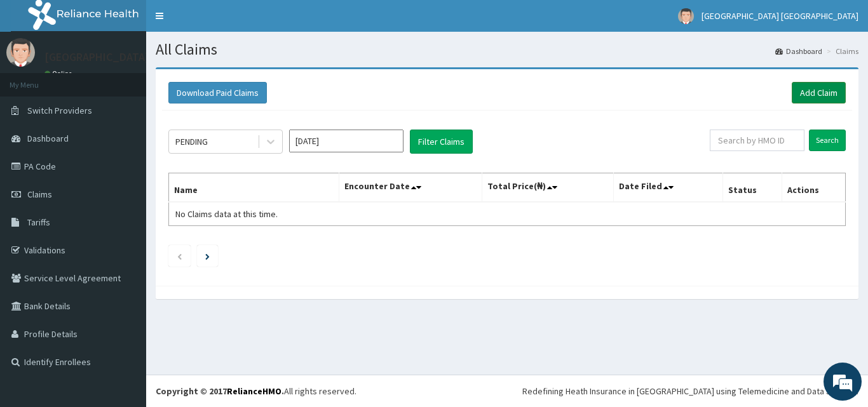 The height and width of the screenshot is (407, 868). I want to click on span: No Claims data at this time., so click(226, 214).